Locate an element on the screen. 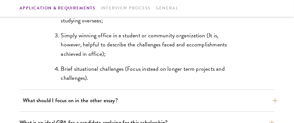 Image resolution: width=294 pixels, height=123 pixels. li: Brief situational challenges (Focus instead on longer term projects and challenges). is located at coordinates (151, 73).